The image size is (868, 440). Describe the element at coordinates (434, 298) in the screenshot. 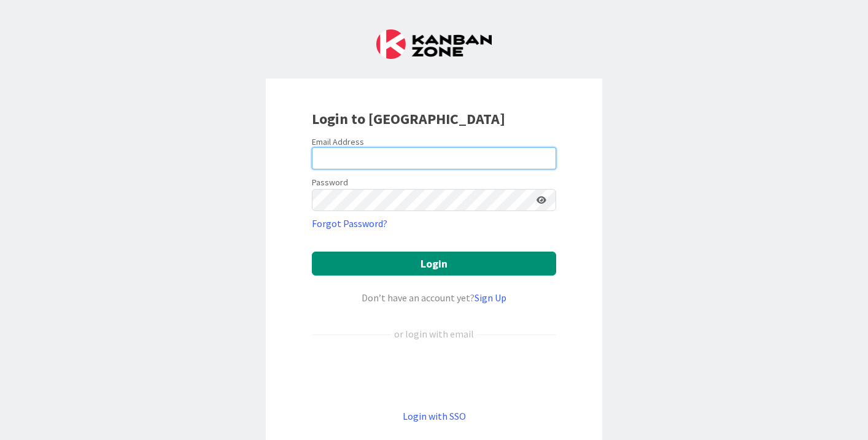

I see `div: Don’t have an account yet?` at that location.